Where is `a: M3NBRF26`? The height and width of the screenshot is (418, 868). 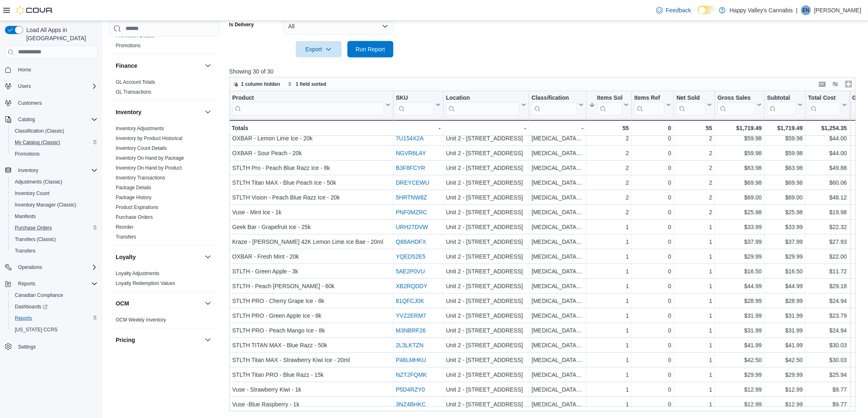 a: M3NBRF26 is located at coordinates (411, 331).